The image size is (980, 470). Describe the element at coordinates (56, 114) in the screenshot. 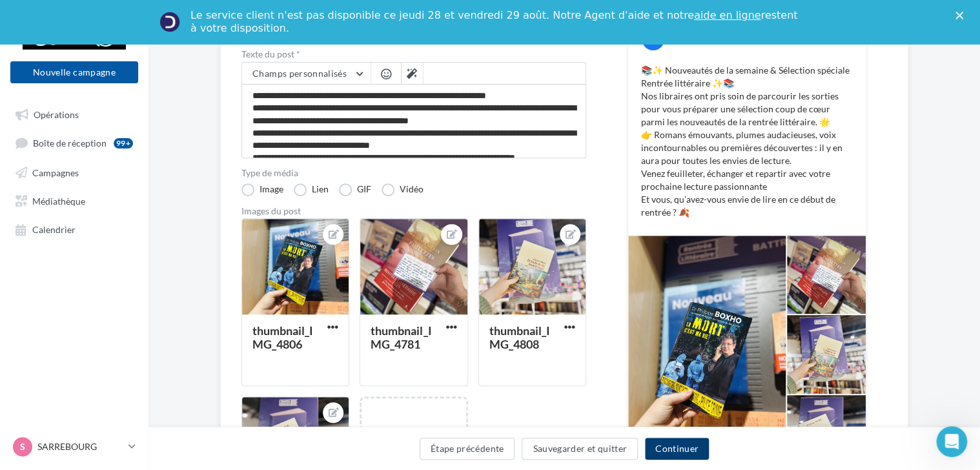

I see `span: Opérations` at that location.